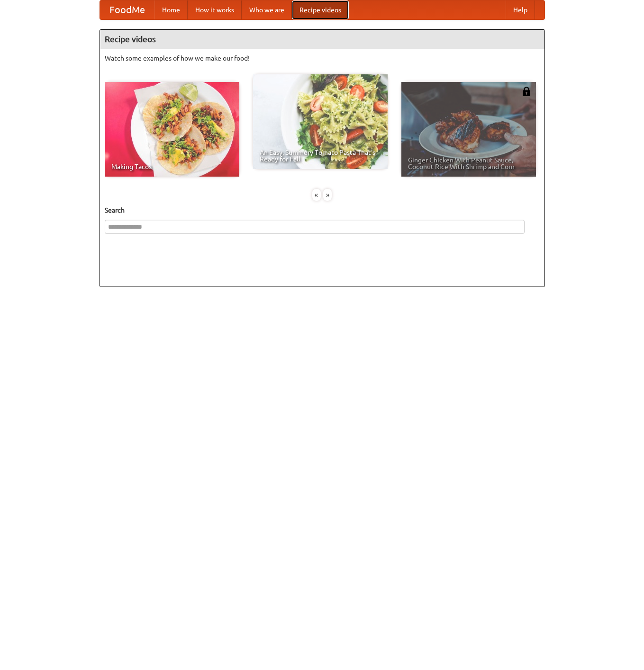 This screenshot has width=644, height=670. What do you see at coordinates (322, 211) in the screenshot?
I see `h5: Search` at bounding box center [322, 211].